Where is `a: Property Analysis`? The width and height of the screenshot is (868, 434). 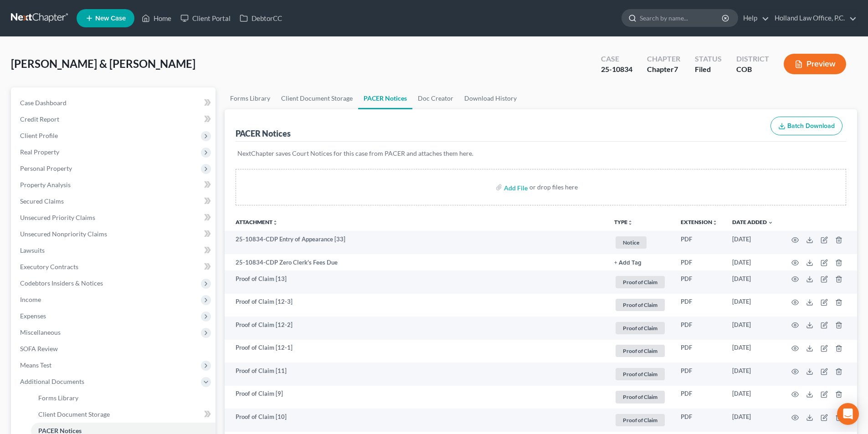 a: Property Analysis is located at coordinates (114, 185).